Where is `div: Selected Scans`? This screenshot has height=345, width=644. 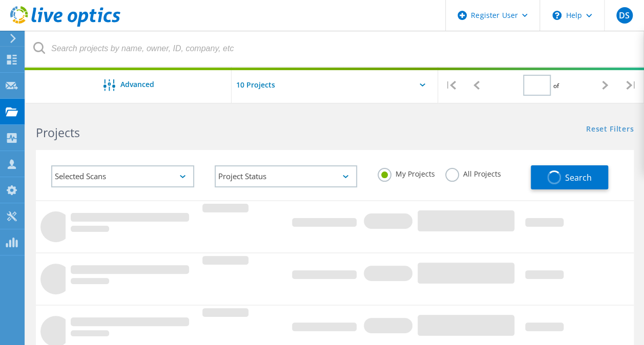
div: Selected Scans is located at coordinates (123, 176).